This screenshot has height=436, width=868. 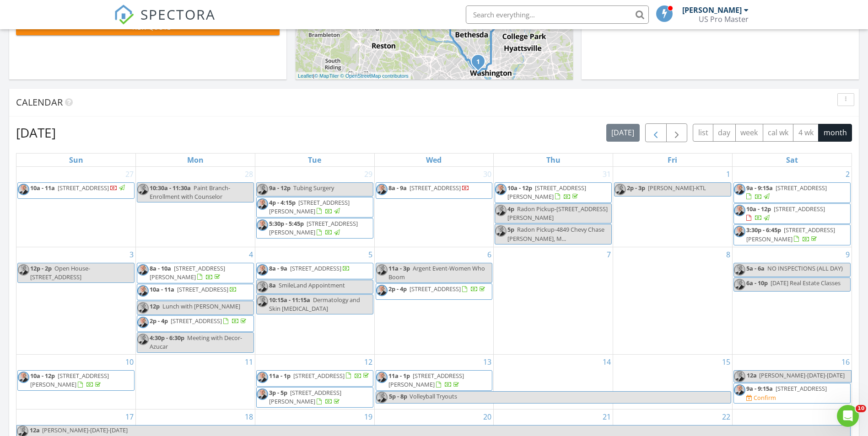 I want to click on td: Go to August 16, 2025, so click(x=792, y=381).